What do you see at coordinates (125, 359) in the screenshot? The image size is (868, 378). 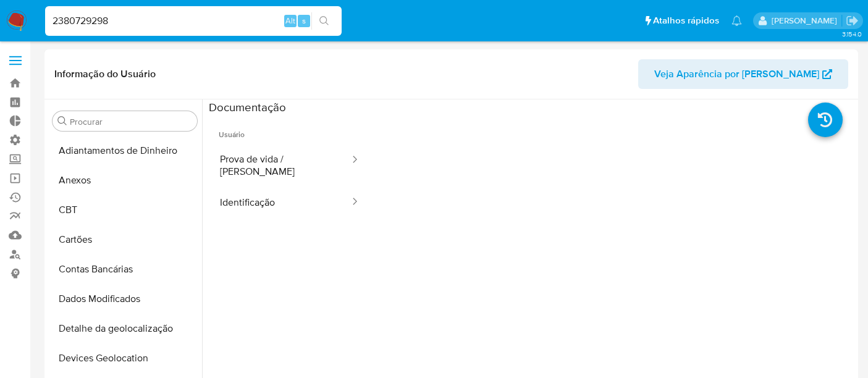 I see `button: Devices Geolocation` at bounding box center [125, 359].